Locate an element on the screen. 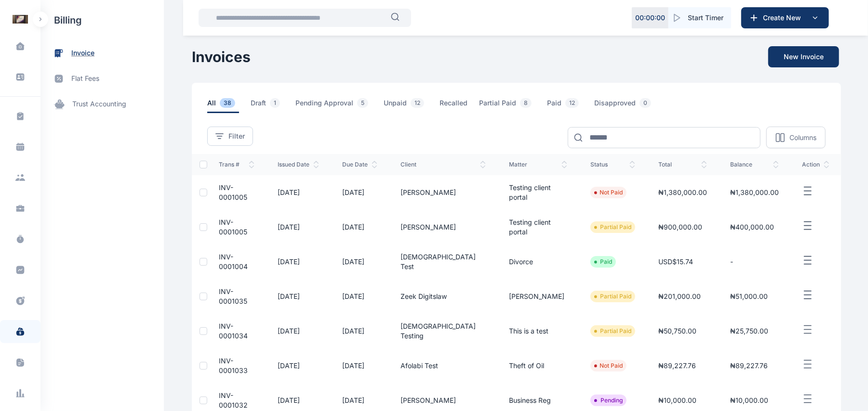 This screenshot has width=868, height=411. span: USD$15.74 is located at coordinates (675, 261).